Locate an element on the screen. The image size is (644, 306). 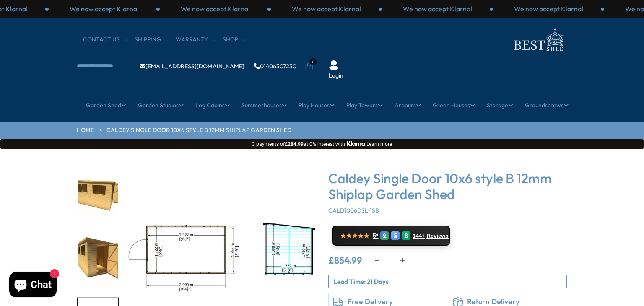
a: Summerhouses is located at coordinates (264, 105).